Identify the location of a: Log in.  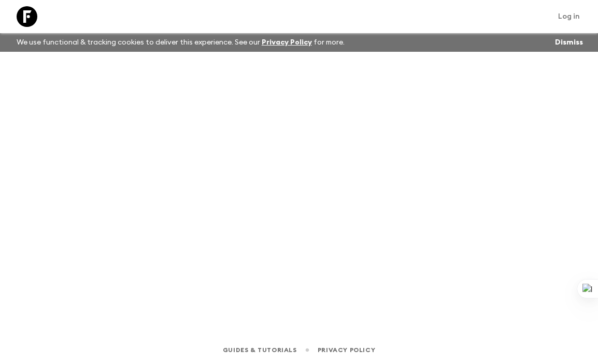
(569, 17).